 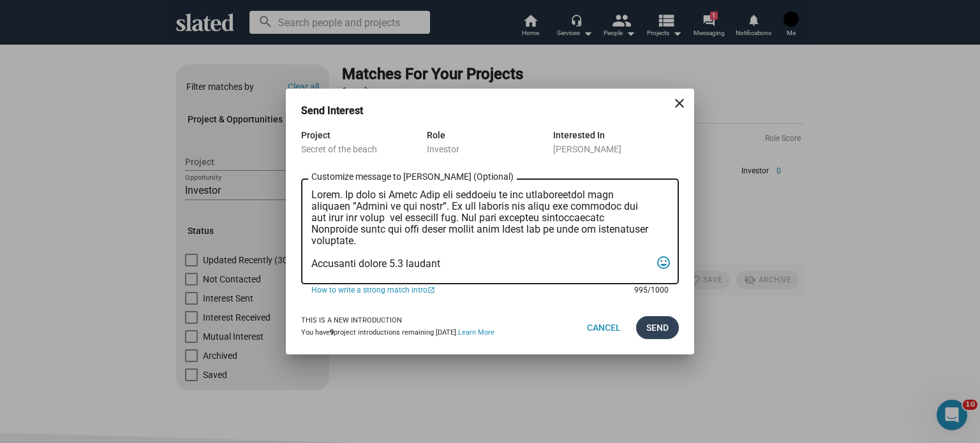 I want to click on mat-hint: 995/1000, so click(x=651, y=291).